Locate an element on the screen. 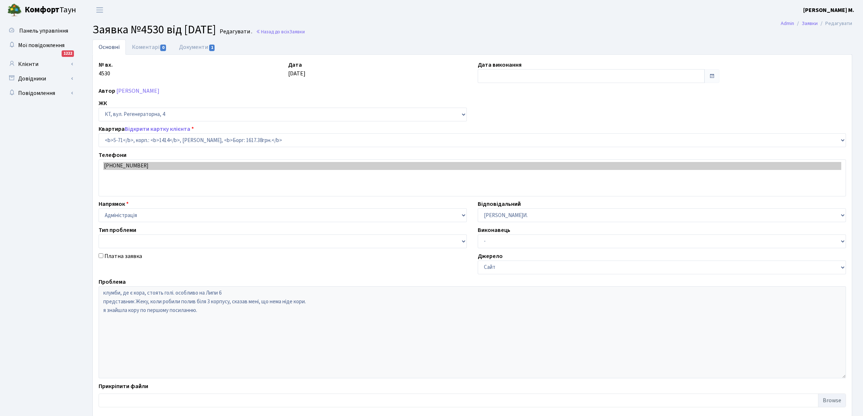 The image size is (863, 416). div: 1222 is located at coordinates (68, 54).